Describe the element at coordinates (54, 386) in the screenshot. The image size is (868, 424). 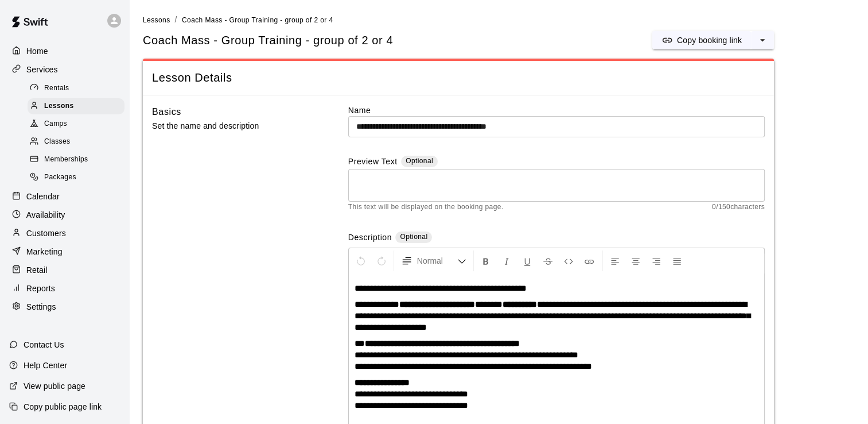
I see `p: View public page` at that location.